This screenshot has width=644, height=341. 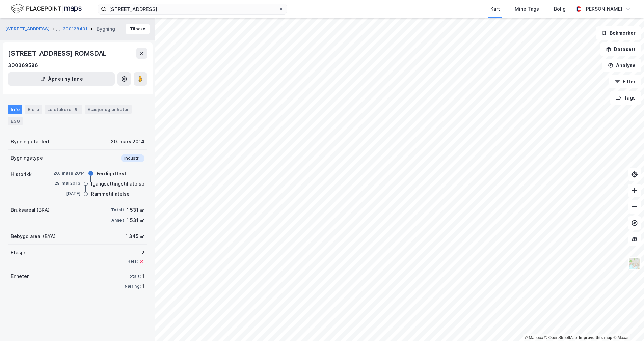 I want to click on div: Ferdigattest, so click(x=111, y=174).